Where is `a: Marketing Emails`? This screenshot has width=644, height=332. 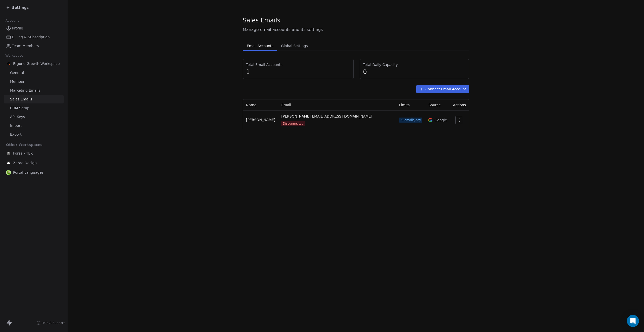
a: Marketing Emails is located at coordinates (34, 90).